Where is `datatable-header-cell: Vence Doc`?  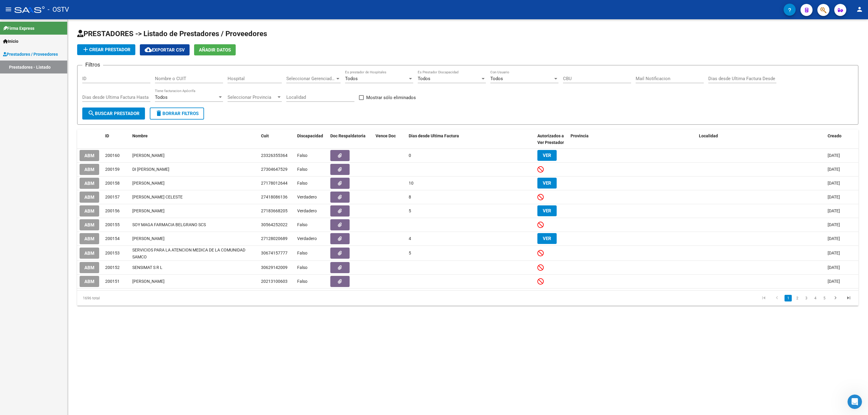 datatable-header-cell: Vence Doc is located at coordinates (390, 139).